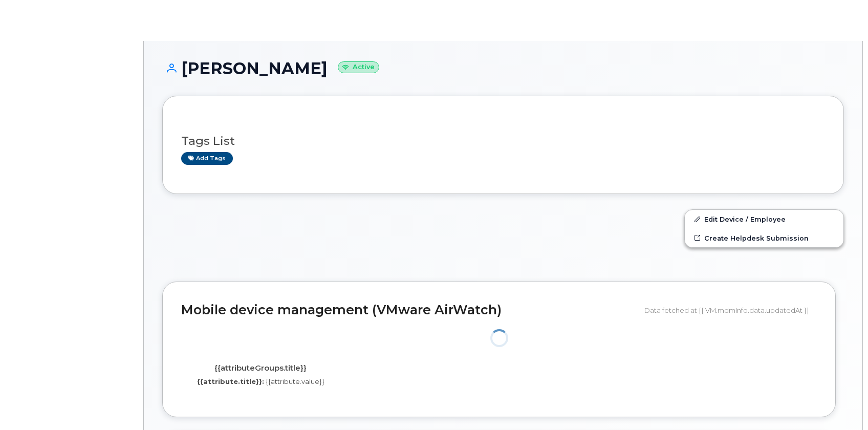 The height and width of the screenshot is (430, 868). Describe the element at coordinates (261, 368) in the screenshot. I see `h4: {{attributeGroups.title}}` at that location.